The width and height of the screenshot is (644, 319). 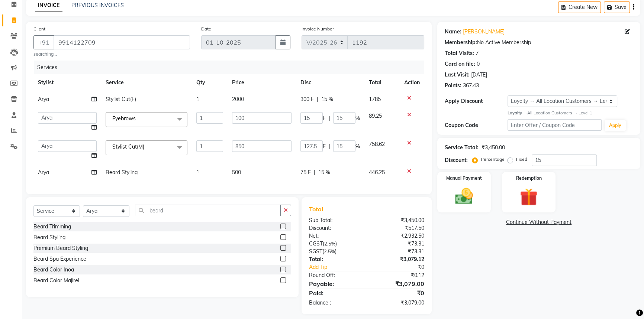 I want to click on img: _gift.svg, so click(x=529, y=197).